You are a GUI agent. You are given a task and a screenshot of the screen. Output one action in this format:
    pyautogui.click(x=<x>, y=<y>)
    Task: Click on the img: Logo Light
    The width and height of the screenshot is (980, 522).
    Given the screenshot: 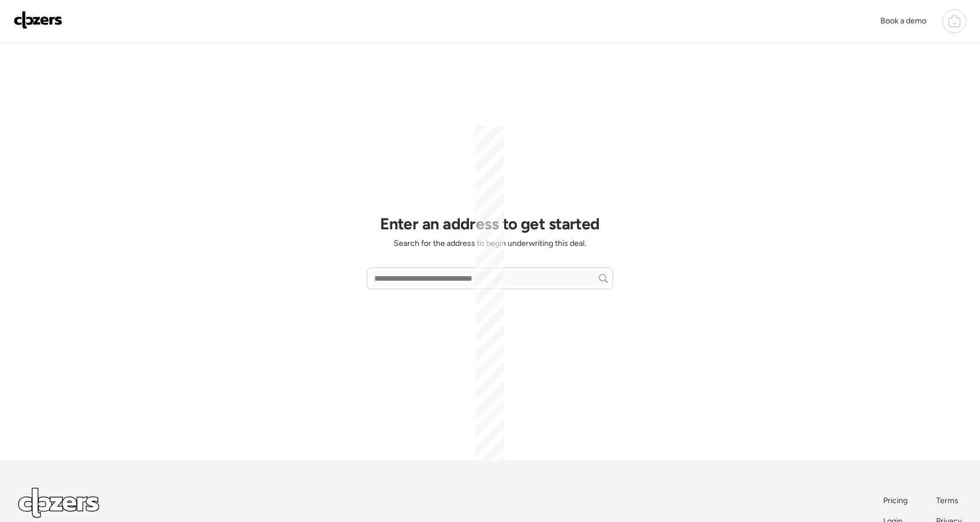 What is the action you would take?
    pyautogui.click(x=59, y=503)
    